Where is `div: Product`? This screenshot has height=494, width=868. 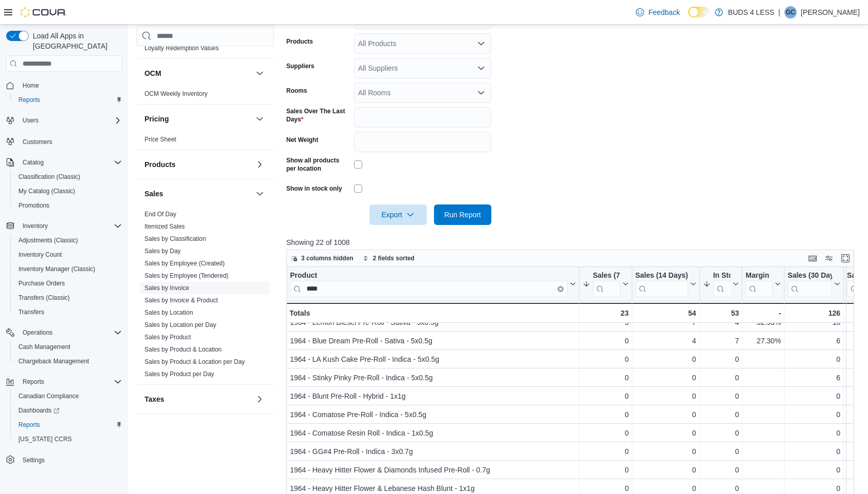 div: Product is located at coordinates (429, 276).